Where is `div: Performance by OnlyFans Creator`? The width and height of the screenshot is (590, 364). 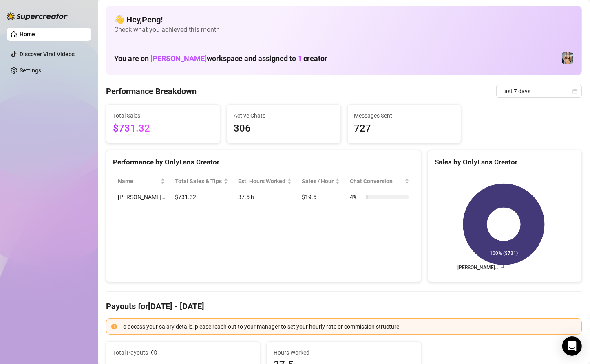
div: Performance by OnlyFans Creator is located at coordinates (263, 162).